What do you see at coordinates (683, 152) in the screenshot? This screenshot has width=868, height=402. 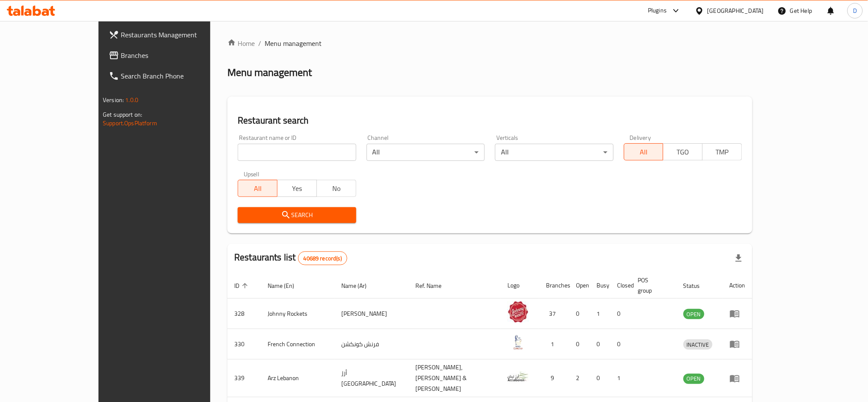 I see `button: TGO` at bounding box center [683, 152].